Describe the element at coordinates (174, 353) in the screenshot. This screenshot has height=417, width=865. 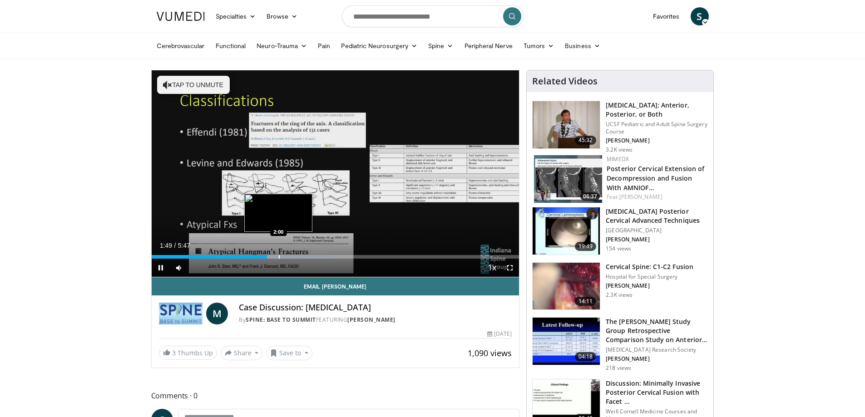
I see `span: 3` at that location.